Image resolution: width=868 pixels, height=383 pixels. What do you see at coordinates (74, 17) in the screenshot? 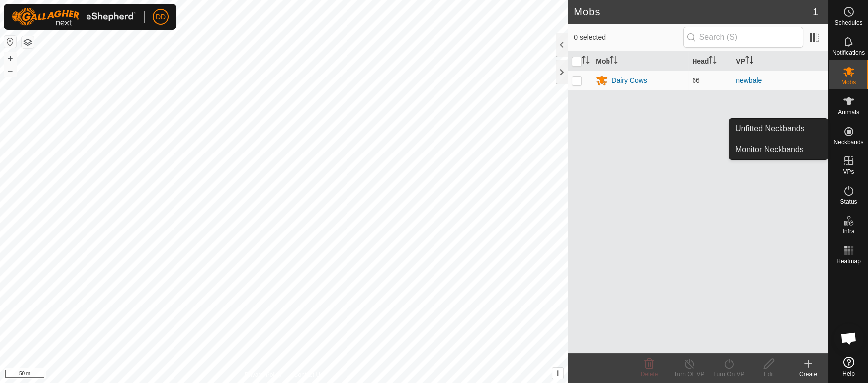
I see `img: Gallagher Logo` at bounding box center [74, 17].